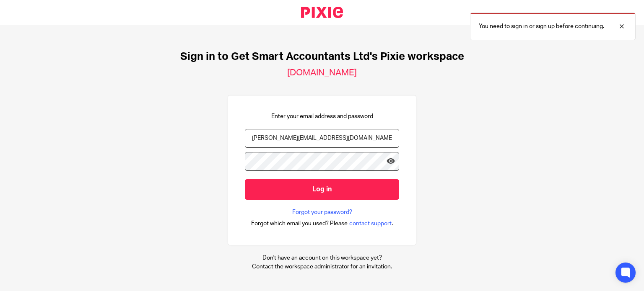 The image size is (644, 291). I want to click on h1: Sign in to Get Smart Accountants Ltd's Pixie workspace, so click(322, 56).